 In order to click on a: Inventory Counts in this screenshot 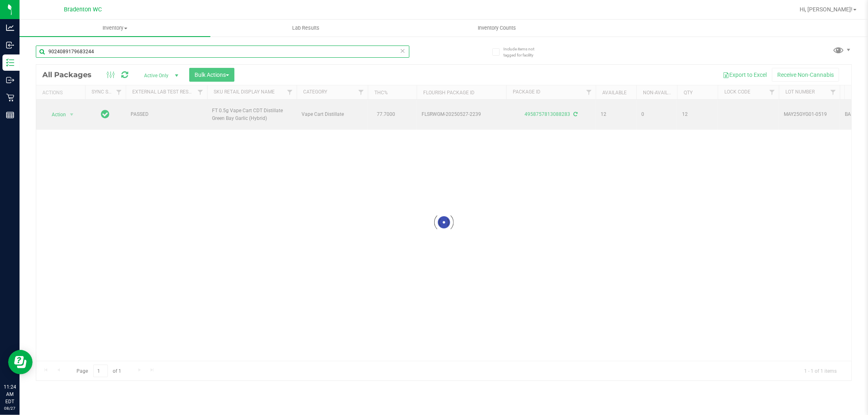, I will do `click(496, 28)`.